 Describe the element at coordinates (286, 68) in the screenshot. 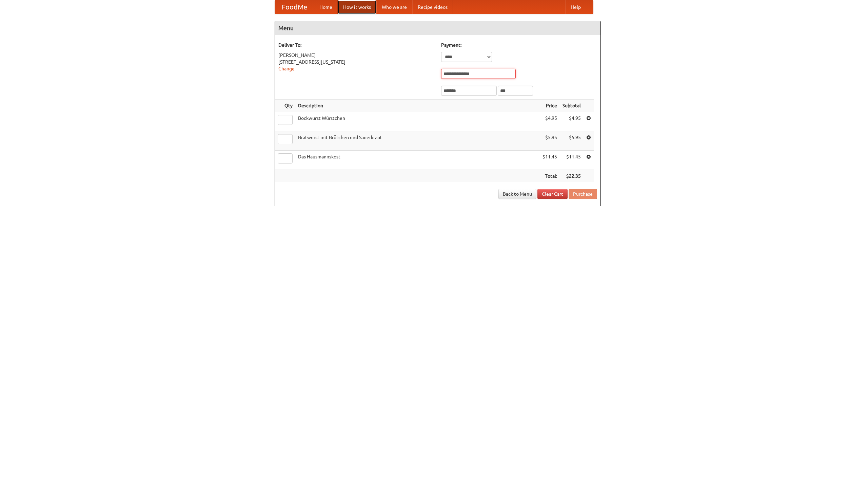

I see `a: Change` at that location.